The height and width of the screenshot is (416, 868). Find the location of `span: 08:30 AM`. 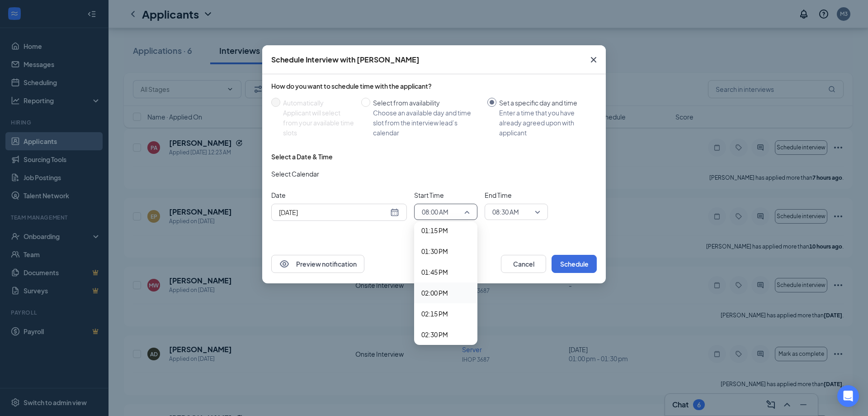

span: 08:30 AM is located at coordinates (506, 212).